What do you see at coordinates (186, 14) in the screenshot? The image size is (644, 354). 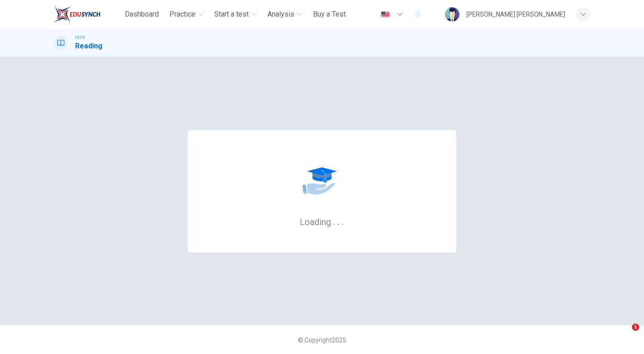 I see `button: Practice` at bounding box center [186, 14].